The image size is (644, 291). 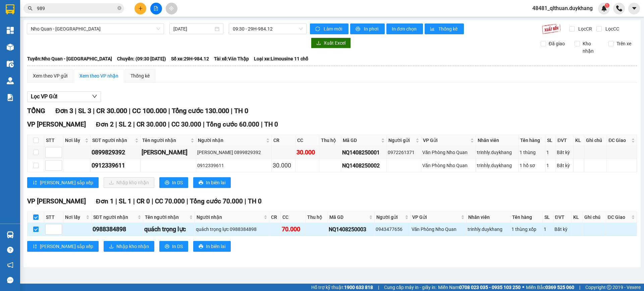 What do you see at coordinates (156, 8) in the screenshot?
I see `button: file-add` at bounding box center [156, 8].